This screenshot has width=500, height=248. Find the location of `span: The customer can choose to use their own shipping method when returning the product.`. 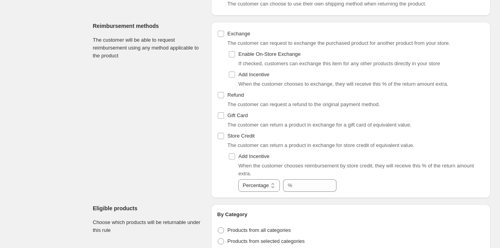

span: The customer can choose to use their own shipping method when returning the product. is located at coordinates (327, 4).